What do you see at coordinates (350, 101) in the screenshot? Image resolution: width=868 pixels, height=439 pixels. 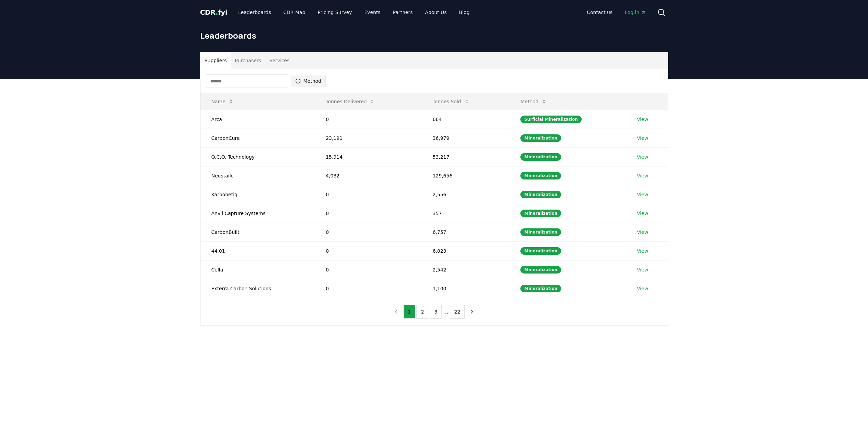 I see `button: Tonnes Delivered` at bounding box center [350, 101].